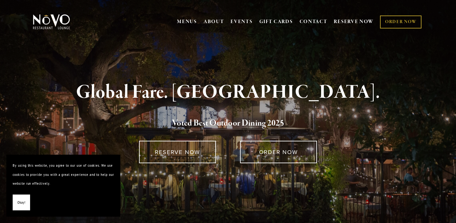 The width and height of the screenshot is (456, 223). Describe the element at coordinates (63, 175) in the screenshot. I see `p: By using this website, you agree to our use of cookies. We use cookies to provide you with a grea...` at that location.